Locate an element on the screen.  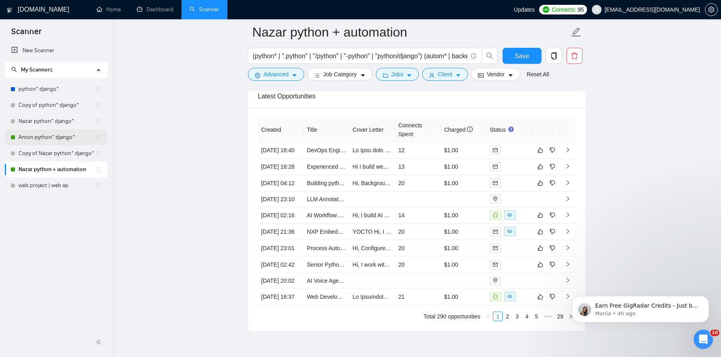
td: AI Workflow Automation Developer - Lead Scoring System is located at coordinates (327, 216).